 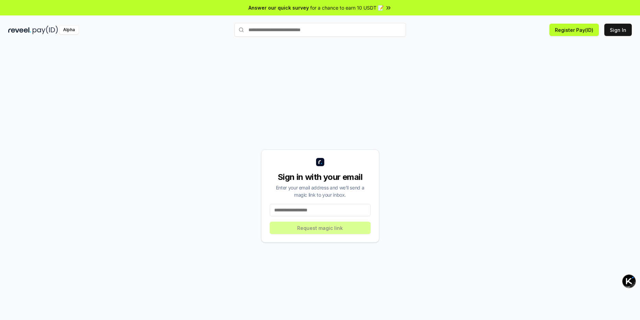 I want to click on img: pay_id, so click(x=45, y=30).